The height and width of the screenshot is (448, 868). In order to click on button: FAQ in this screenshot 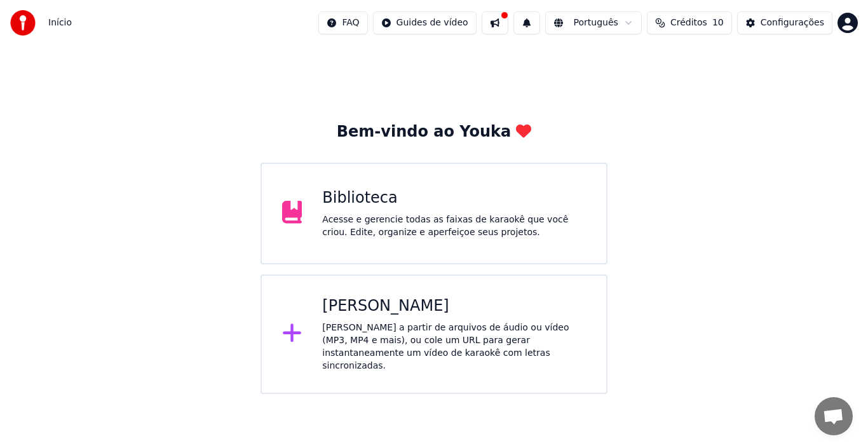, I will do `click(343, 23)`.